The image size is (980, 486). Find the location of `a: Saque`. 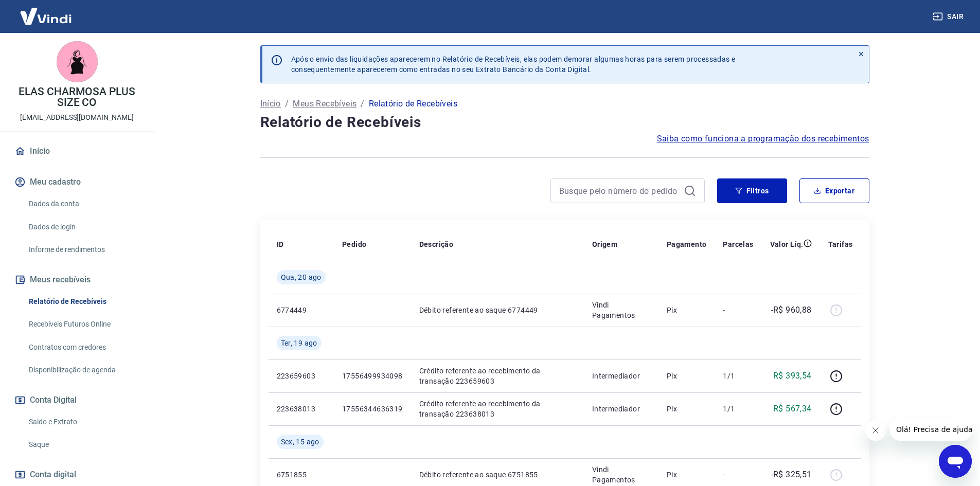

a: Saque is located at coordinates (83, 444).